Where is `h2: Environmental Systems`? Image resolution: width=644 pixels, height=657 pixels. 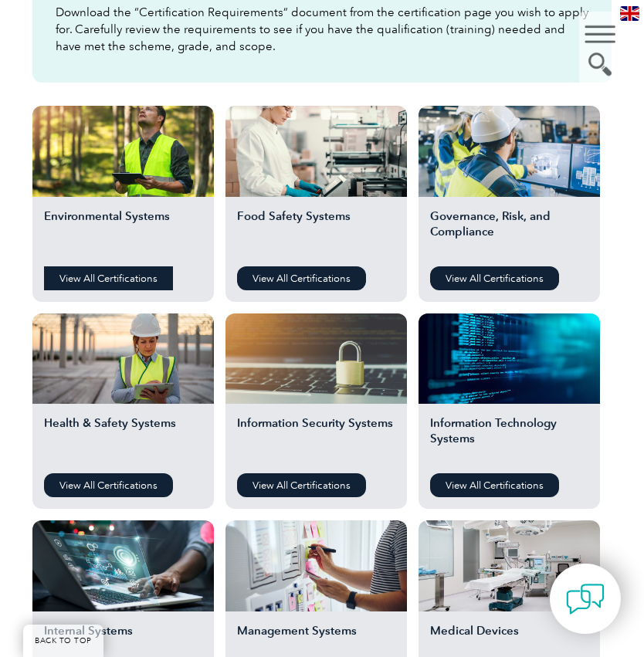
h2: Environmental Systems is located at coordinates (123, 232).